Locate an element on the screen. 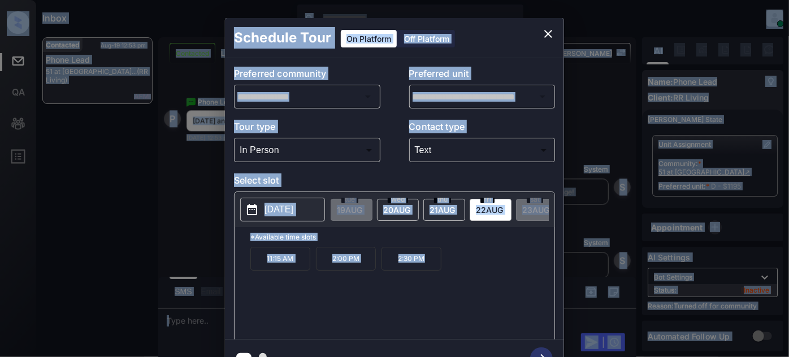  div: Off Platform is located at coordinates (427, 38).